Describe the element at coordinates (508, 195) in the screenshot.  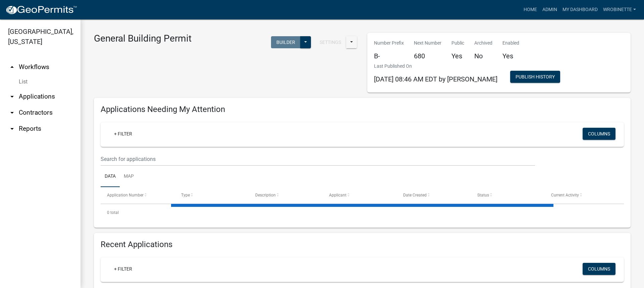
I see `datatable-header-cell: Status` at that location.